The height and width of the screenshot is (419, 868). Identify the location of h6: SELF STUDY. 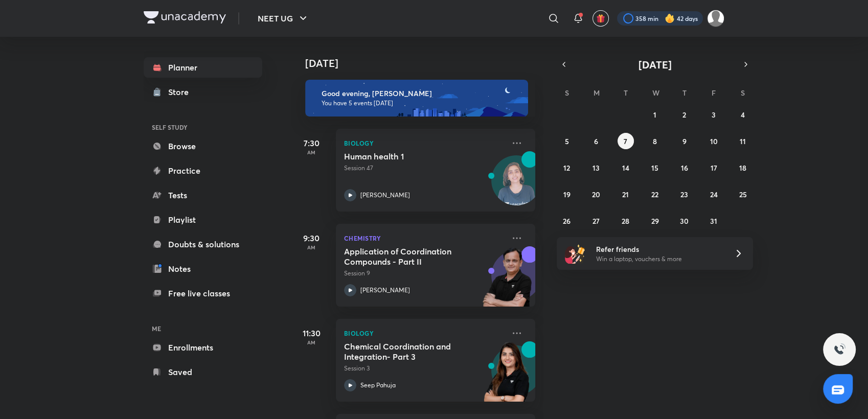
(203, 128).